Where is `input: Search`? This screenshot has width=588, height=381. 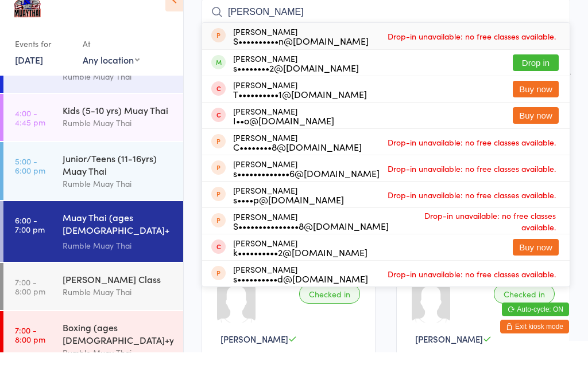 input: Search is located at coordinates (386, 40).